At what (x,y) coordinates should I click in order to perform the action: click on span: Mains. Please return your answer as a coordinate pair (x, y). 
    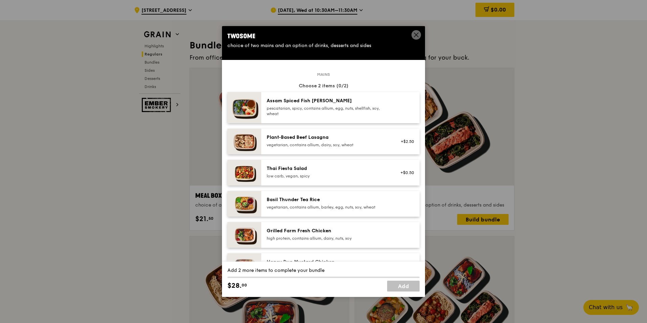
    Looking at the image, I should click on (323, 74).